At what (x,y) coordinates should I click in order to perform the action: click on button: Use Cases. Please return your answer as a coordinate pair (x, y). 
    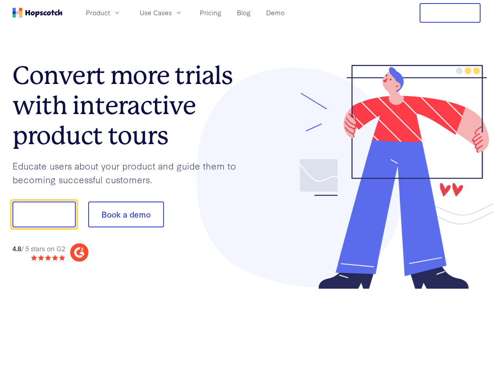
    Looking at the image, I should click on (161, 12).